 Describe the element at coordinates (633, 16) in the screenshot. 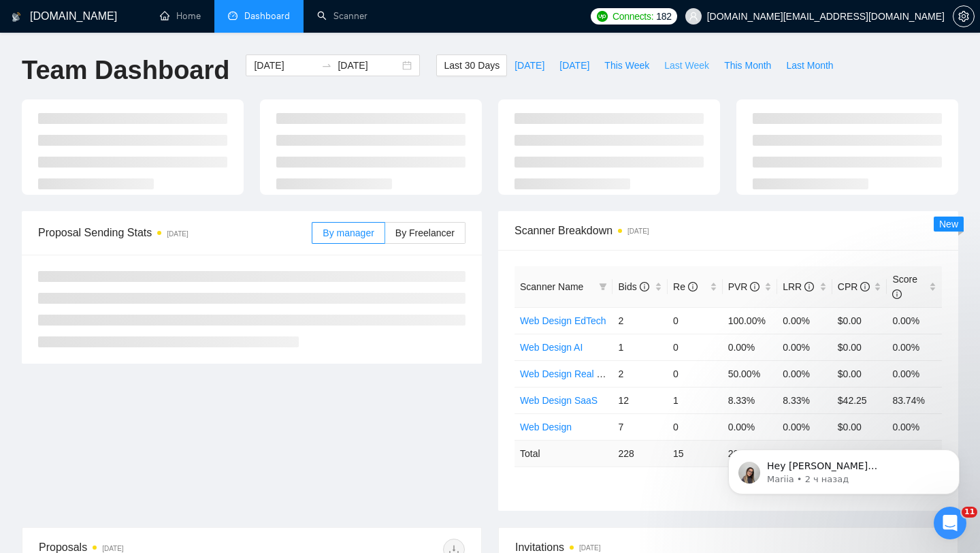

I see `span: Connects:` at that location.